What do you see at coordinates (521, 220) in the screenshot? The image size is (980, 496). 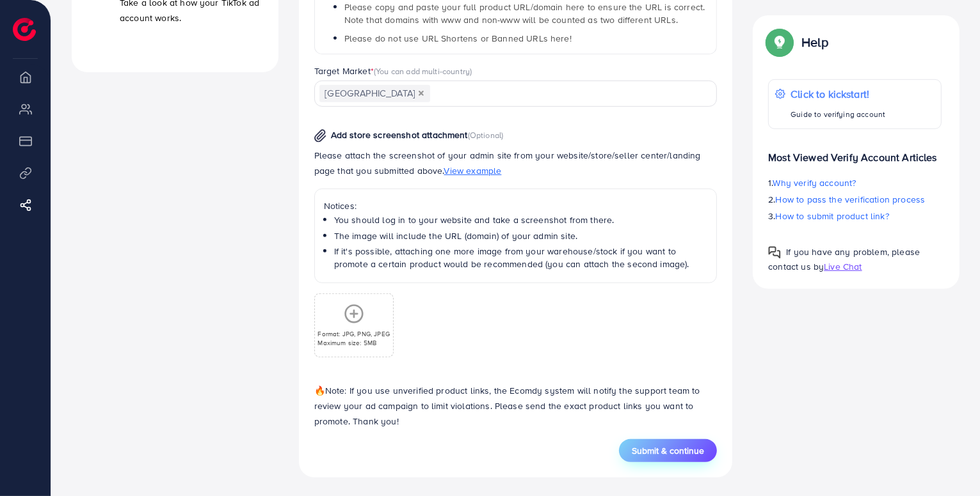 I see `li: You should log in to your website and take a screenshot from there.` at bounding box center [521, 220].